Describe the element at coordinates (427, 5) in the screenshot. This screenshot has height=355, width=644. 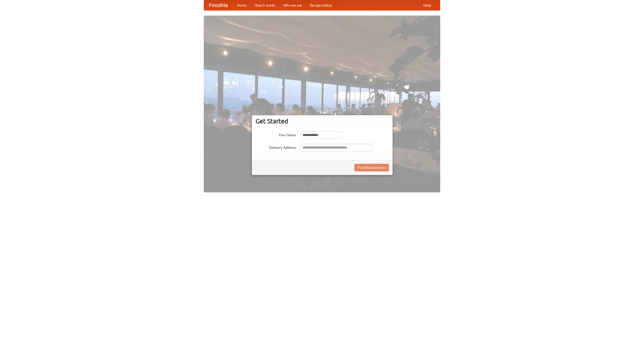
I see `a: Help` at that location.